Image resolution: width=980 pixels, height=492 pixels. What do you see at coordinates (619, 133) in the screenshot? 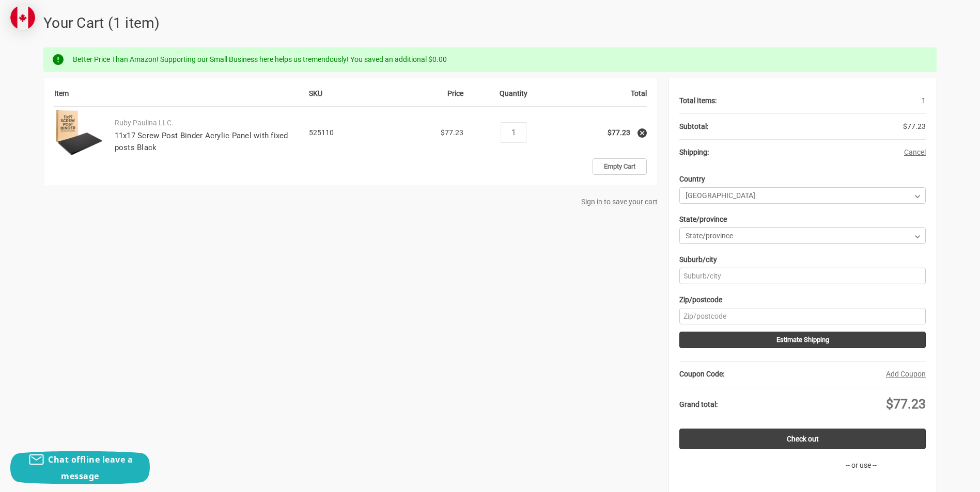
I see `strong: $77.23` at bounding box center [619, 133].